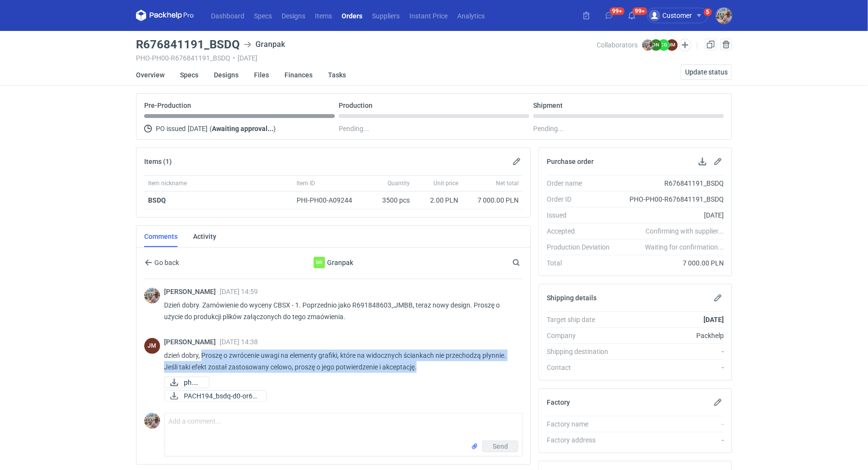 The image size is (868, 470). Describe the element at coordinates (670, 183) in the screenshot. I see `div: R676841191_BSDQ` at that location.